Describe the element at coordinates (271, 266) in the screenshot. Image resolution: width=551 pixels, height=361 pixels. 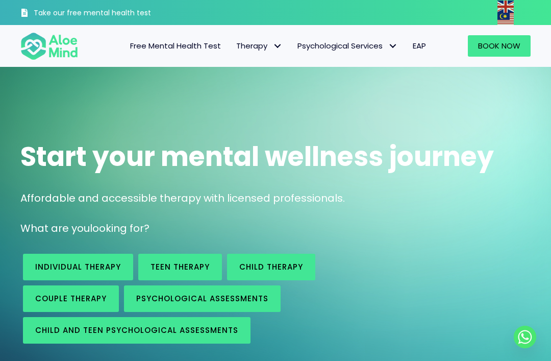
I see `span: Child Therapy` at that location.